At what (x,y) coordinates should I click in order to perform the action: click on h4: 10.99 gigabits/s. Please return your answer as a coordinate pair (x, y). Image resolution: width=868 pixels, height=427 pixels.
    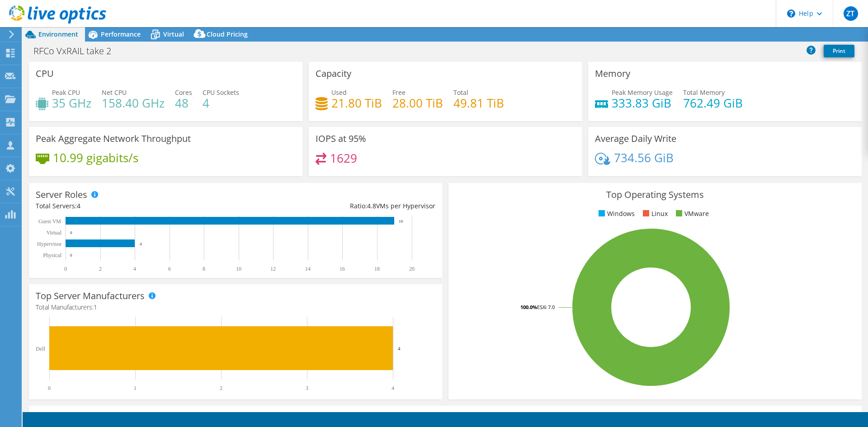
    Looking at the image, I should click on (95, 157).